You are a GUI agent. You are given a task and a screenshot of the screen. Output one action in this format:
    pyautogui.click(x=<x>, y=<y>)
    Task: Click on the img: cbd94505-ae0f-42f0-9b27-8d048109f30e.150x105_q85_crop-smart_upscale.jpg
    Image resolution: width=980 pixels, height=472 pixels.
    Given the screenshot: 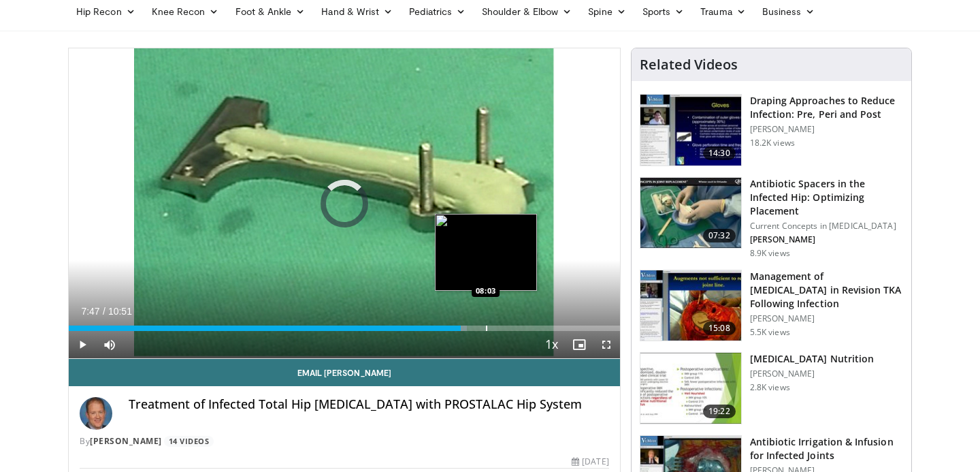 What is the action you would take?
    pyautogui.click(x=690, y=388)
    